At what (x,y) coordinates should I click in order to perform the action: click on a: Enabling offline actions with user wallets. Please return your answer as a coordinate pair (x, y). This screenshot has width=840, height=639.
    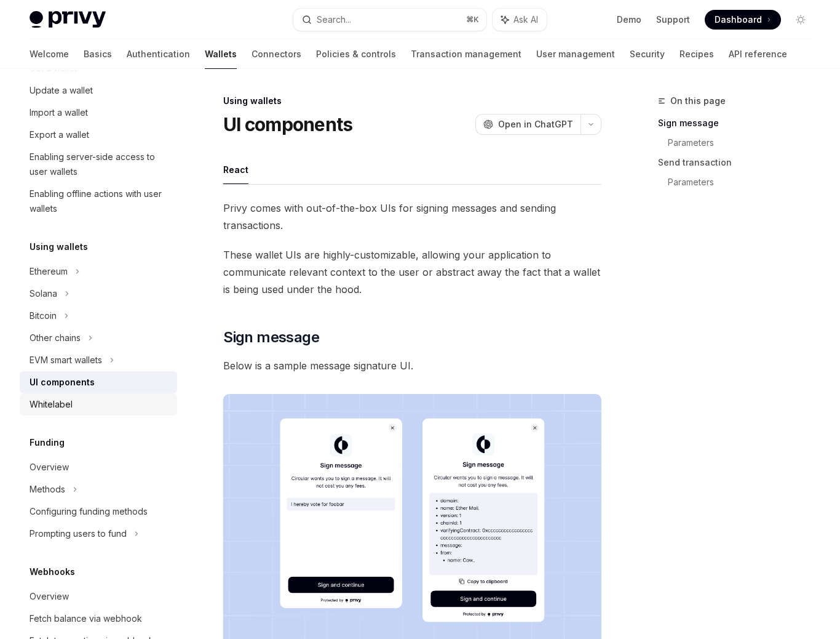
    Looking at the image, I should click on (98, 202).